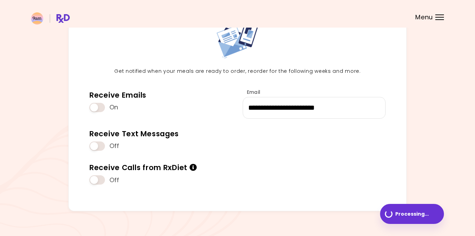 Image resolution: width=475 pixels, height=236 pixels. What do you see at coordinates (134, 134) in the screenshot?
I see `div: Receive Text Messages` at bounding box center [134, 134].